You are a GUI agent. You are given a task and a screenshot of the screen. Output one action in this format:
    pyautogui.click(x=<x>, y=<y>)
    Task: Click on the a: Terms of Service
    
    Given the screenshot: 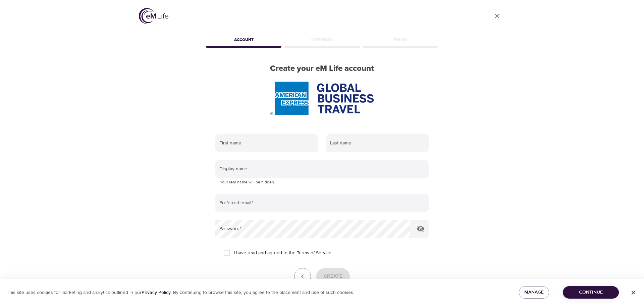 What is the action you would take?
    pyautogui.click(x=314, y=253)
    